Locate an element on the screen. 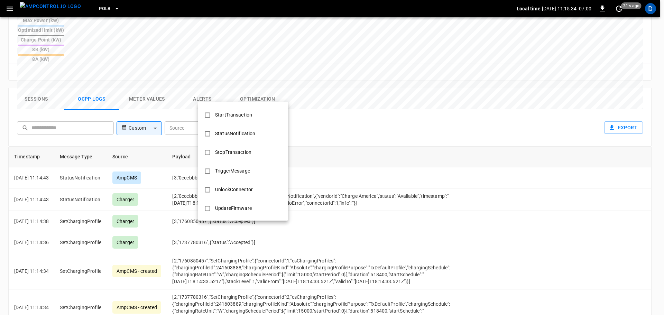  div: StartTransaction is located at coordinates (234, 115).